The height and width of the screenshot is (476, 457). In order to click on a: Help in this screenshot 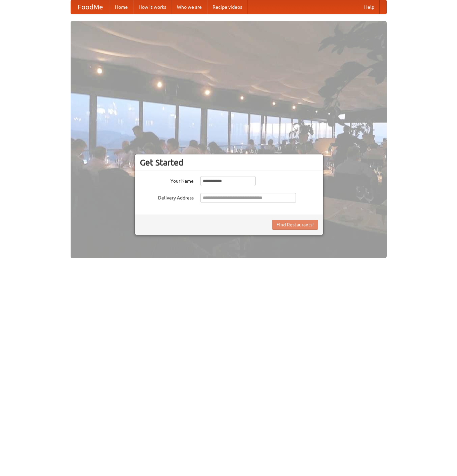, I will do `click(370, 7)`.